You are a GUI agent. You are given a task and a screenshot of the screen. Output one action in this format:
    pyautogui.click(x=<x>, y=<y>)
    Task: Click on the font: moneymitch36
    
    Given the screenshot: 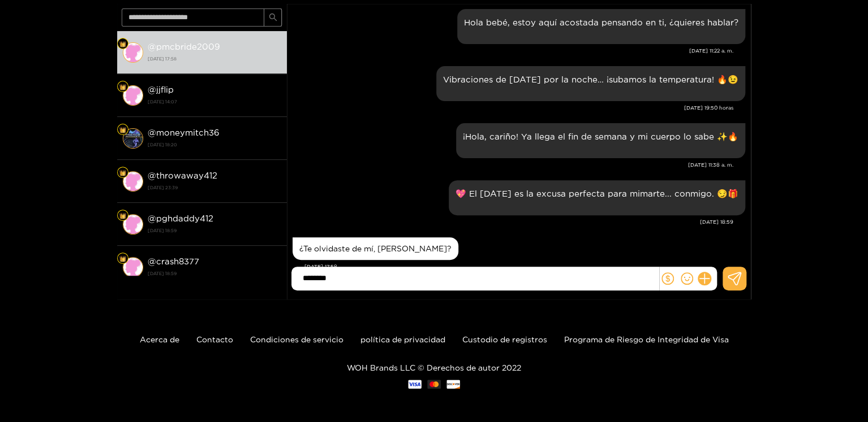 What is the action you would take?
    pyautogui.click(x=188, y=132)
    